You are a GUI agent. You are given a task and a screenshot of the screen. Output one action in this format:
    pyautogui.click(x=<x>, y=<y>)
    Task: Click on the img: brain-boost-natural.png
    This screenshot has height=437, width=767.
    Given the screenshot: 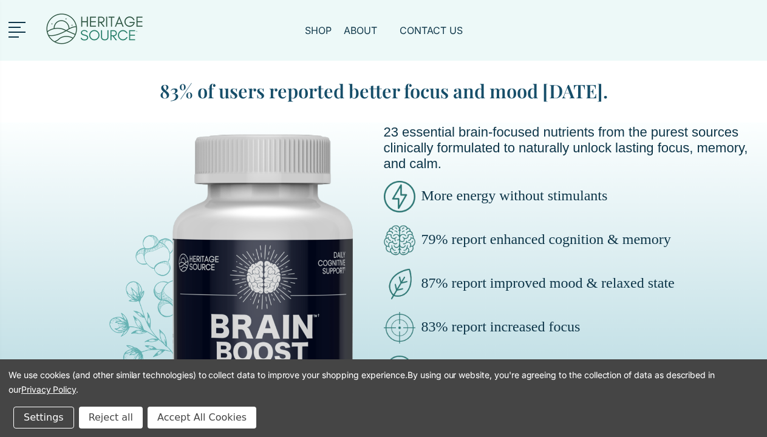 What is the action you would take?
    pyautogui.click(x=399, y=371)
    